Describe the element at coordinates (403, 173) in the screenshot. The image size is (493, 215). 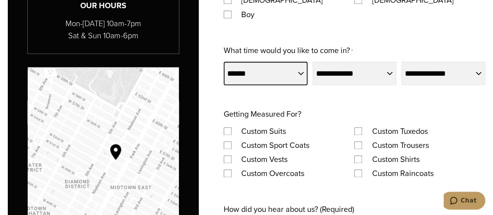
I see `label: Custom Raincoats` at that location.